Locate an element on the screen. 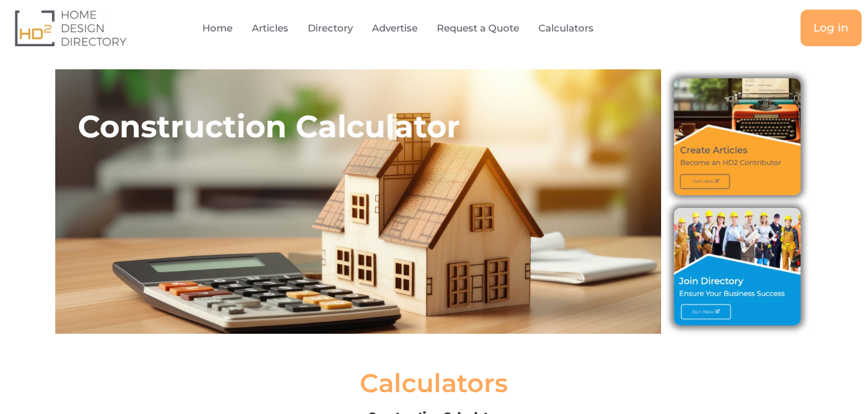 This screenshot has width=868, height=414. a: Log in is located at coordinates (831, 27).